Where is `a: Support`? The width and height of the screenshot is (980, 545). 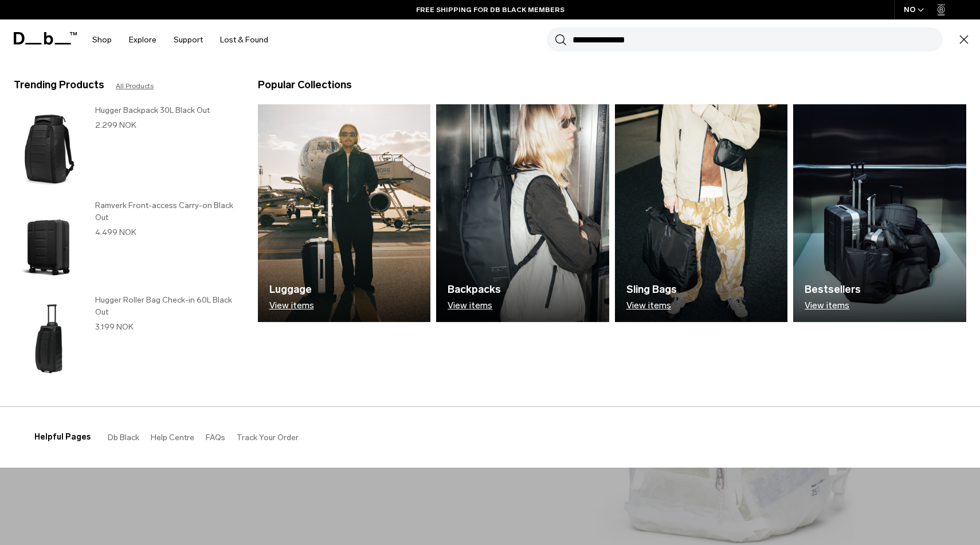 a: Support is located at coordinates (188, 40).